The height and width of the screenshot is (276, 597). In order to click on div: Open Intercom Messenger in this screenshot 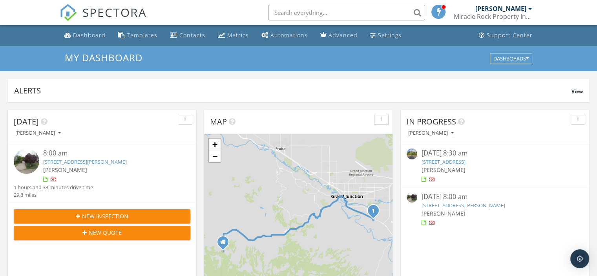, I will do `click(580, 259)`.